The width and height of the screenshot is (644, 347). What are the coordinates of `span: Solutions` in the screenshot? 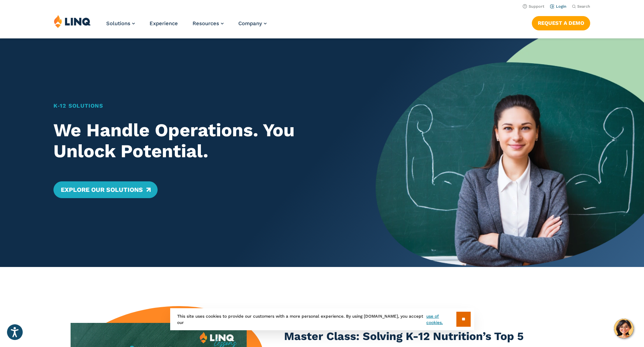 It's located at (118, 23).